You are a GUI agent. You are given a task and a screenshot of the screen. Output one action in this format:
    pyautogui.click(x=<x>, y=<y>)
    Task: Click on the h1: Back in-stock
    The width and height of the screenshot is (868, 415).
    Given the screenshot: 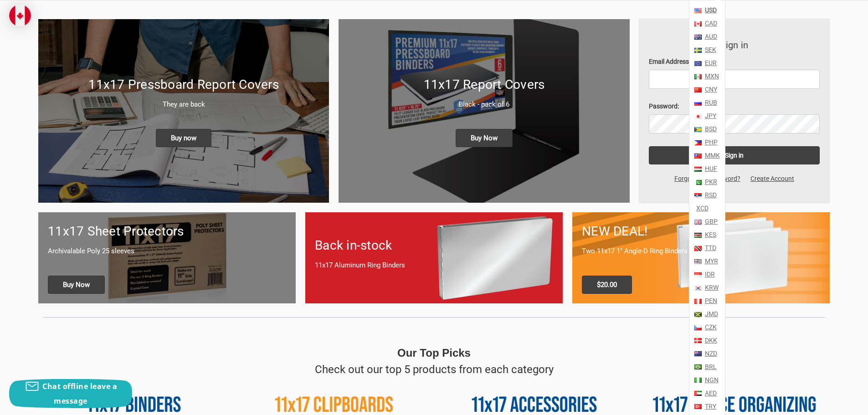 What is the action you would take?
    pyautogui.click(x=434, y=246)
    